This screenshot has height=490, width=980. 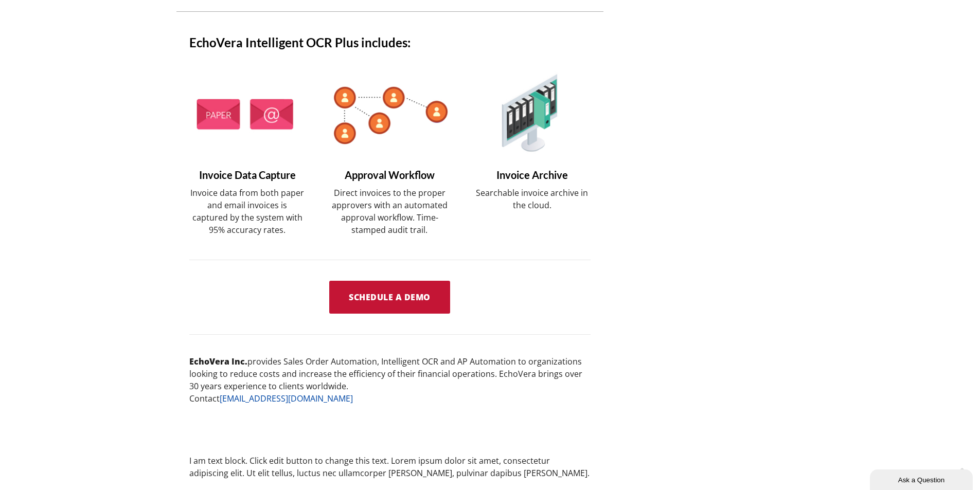 I want to click on div: Ask a Question, so click(x=51, y=12).